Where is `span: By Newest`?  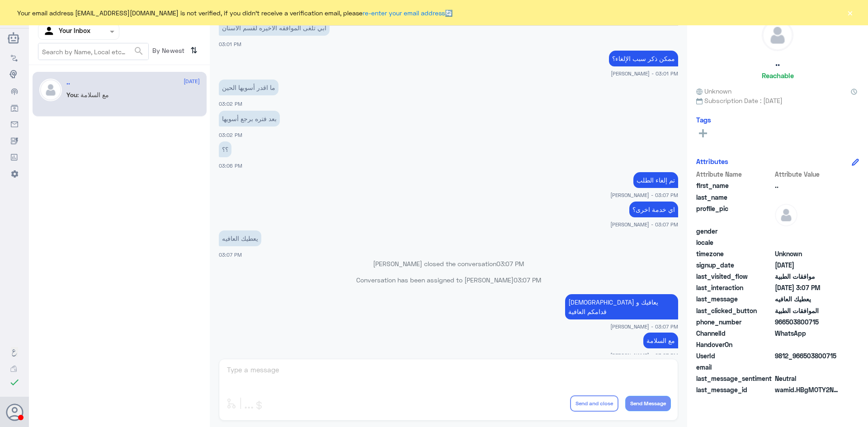 span: By Newest is located at coordinates (168, 52).